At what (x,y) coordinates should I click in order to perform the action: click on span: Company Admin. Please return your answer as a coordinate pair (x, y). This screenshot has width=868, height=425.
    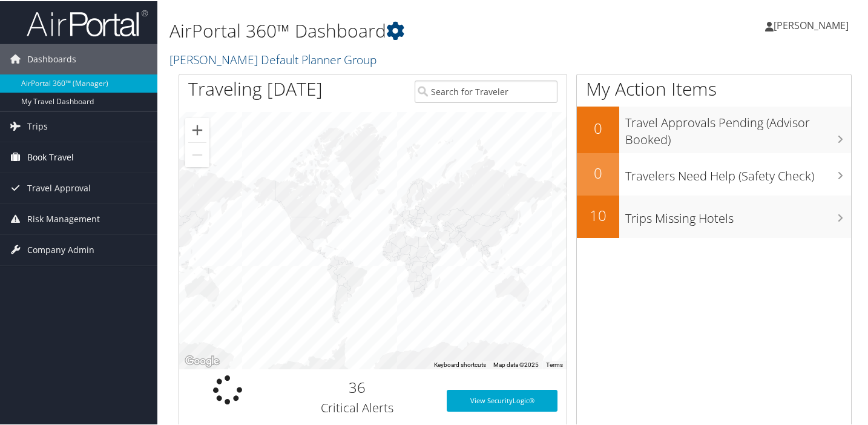
    Looking at the image, I should click on (61, 249).